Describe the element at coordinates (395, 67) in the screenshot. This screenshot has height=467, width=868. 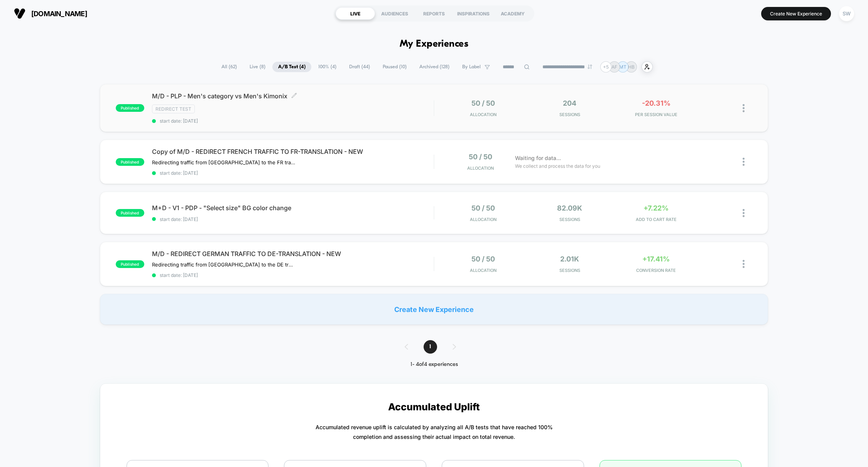
I see `span: Paused ( 10 )` at that location.